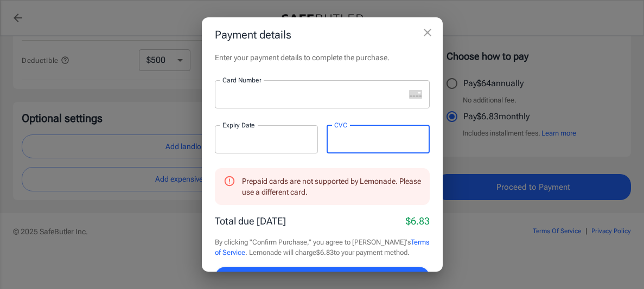 This screenshot has height=289, width=644. I want to click on p: Enter your payment details to complete the purchase., so click(322, 58).